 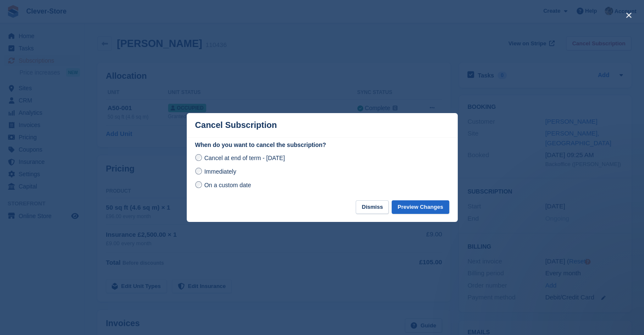 I want to click on span: Immediately, so click(x=220, y=171).